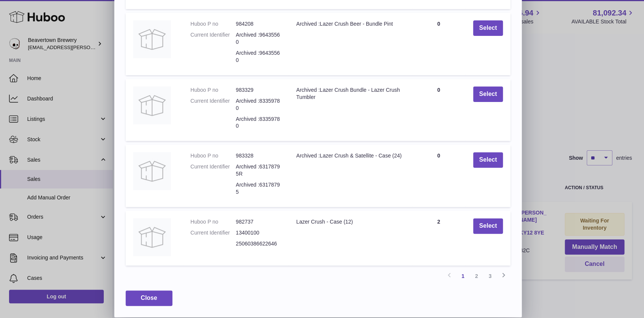  What do you see at coordinates (149, 298) in the screenshot?
I see `button: Close` at bounding box center [149, 298].